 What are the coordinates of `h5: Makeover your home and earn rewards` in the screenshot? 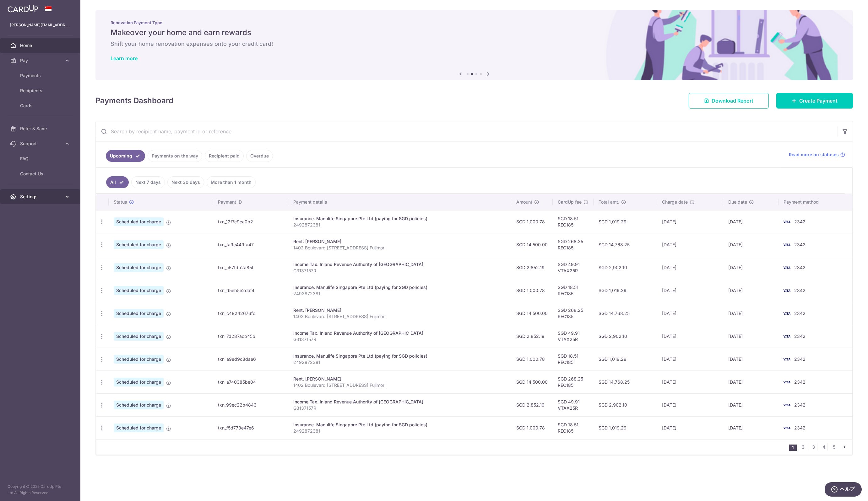 It's located at (474, 33).